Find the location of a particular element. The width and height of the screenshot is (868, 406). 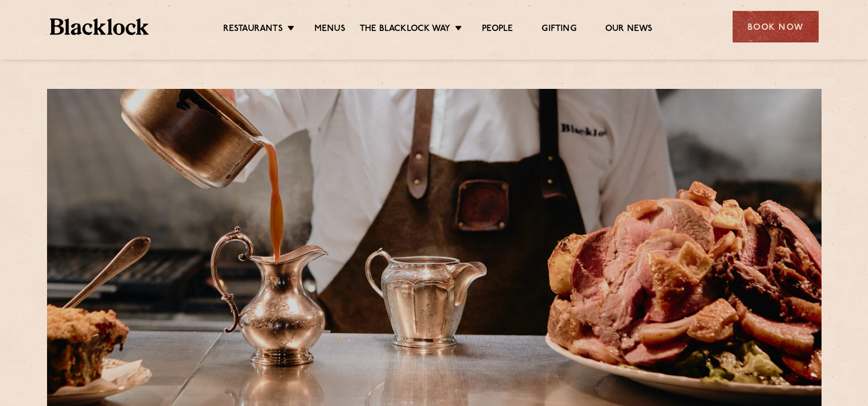

a: Restaurants is located at coordinates (253, 30).